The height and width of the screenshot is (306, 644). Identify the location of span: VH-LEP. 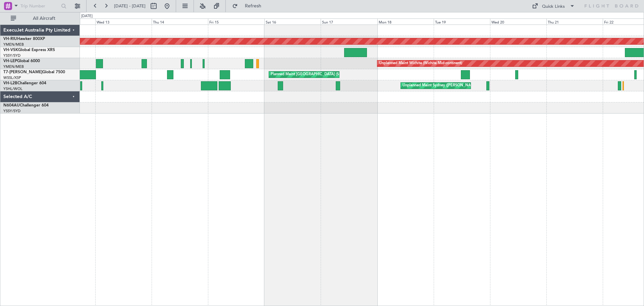
(10, 61).